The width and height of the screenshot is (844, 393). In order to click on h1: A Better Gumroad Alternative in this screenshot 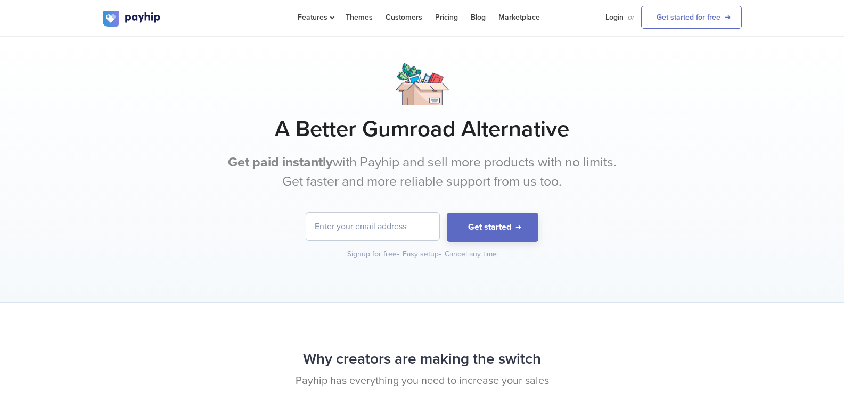, I will do `click(422, 129)`.